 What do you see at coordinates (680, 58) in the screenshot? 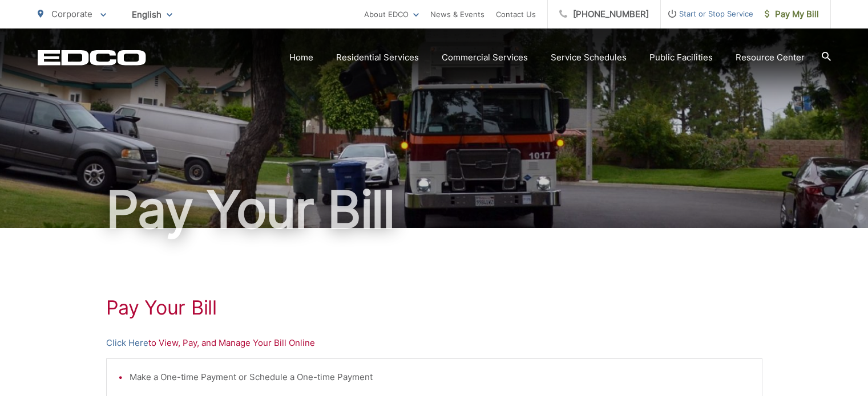
I see `a: Public Facilities` at bounding box center [680, 58].